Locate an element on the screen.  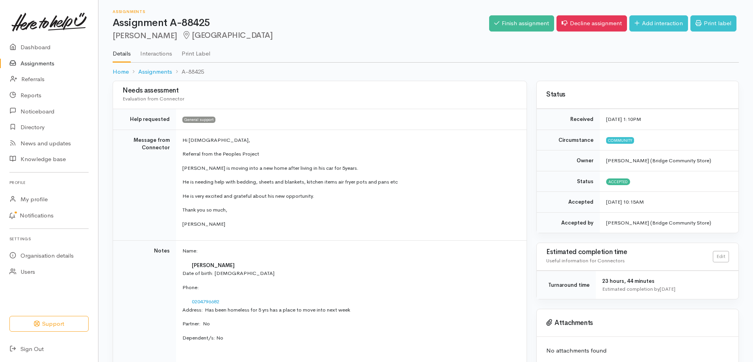
h3: Needs assessment is located at coordinates (320, 91).